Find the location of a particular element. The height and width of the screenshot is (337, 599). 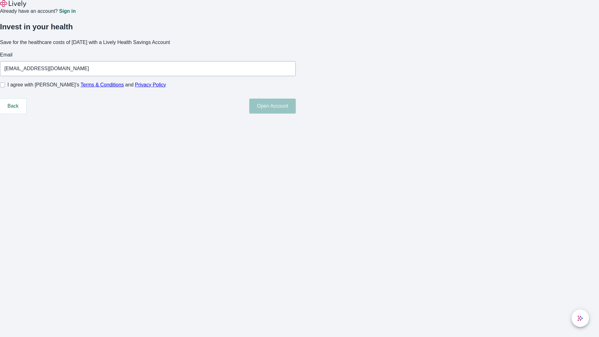

div: Sign in is located at coordinates (67, 11).